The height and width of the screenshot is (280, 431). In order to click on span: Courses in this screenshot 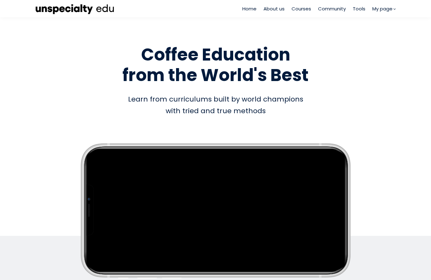, I will do `click(301, 9)`.